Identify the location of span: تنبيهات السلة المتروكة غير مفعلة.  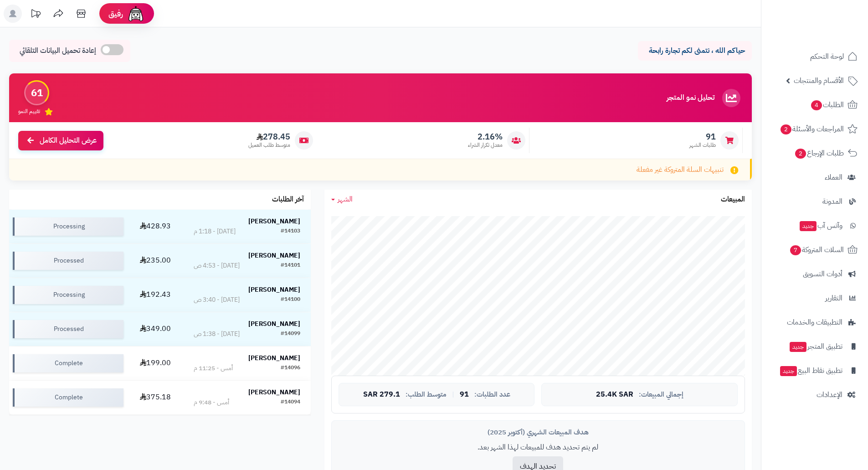
(680, 169).